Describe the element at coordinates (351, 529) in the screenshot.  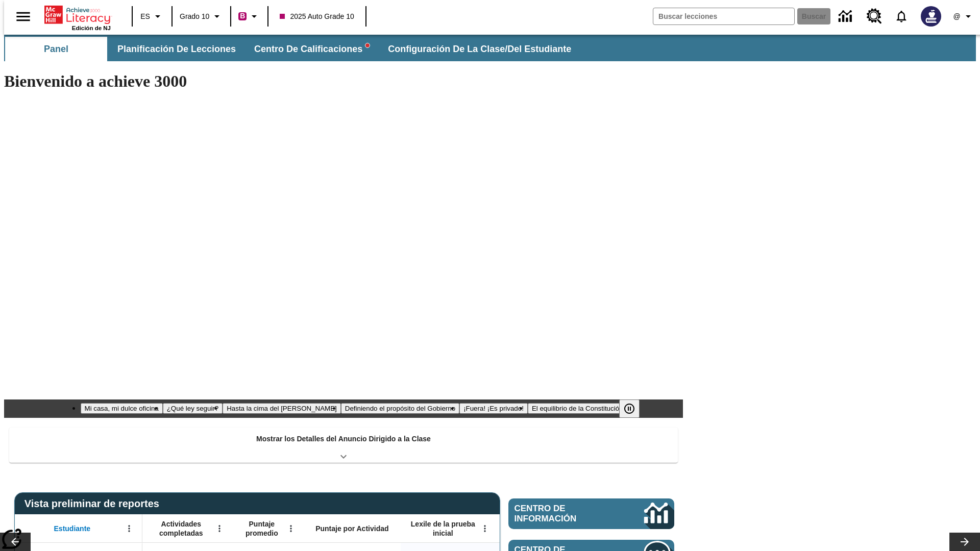
I see `span: Puntaje por Actividad` at that location.